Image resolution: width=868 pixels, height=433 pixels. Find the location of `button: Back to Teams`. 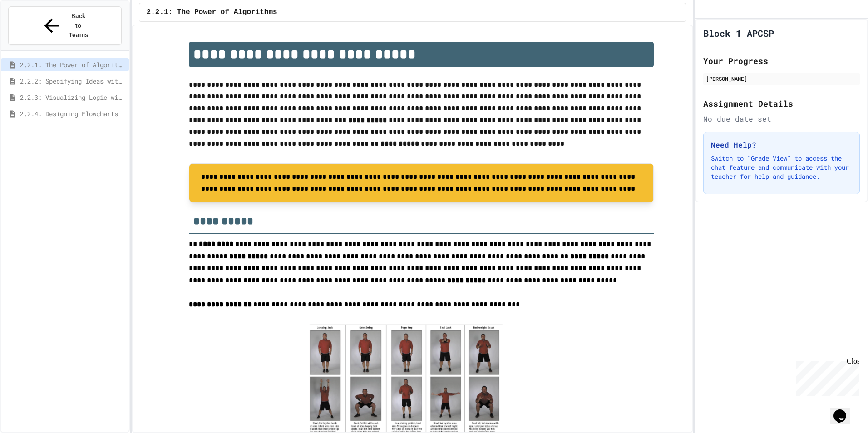

button: Back to Teams is located at coordinates (65, 26).